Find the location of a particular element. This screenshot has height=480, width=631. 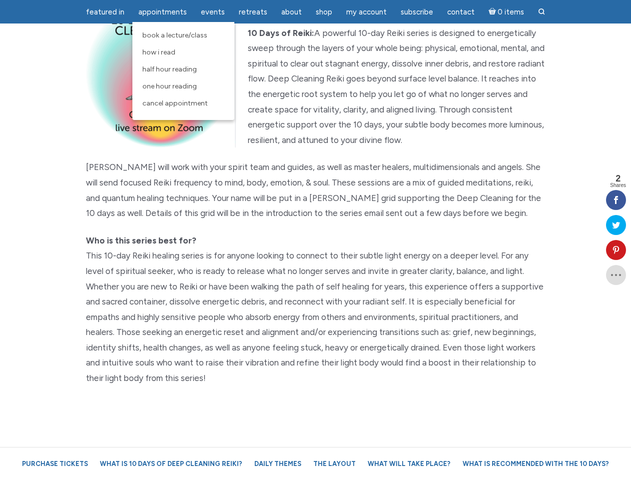

span: Subscribe is located at coordinates (417, 12).